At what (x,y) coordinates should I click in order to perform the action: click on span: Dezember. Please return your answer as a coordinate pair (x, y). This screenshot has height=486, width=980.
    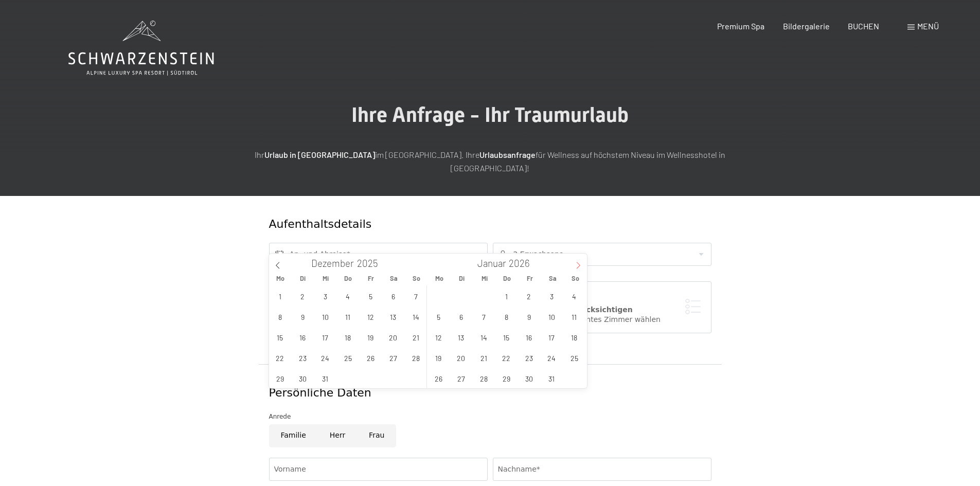
    Looking at the image, I should click on (332, 264).